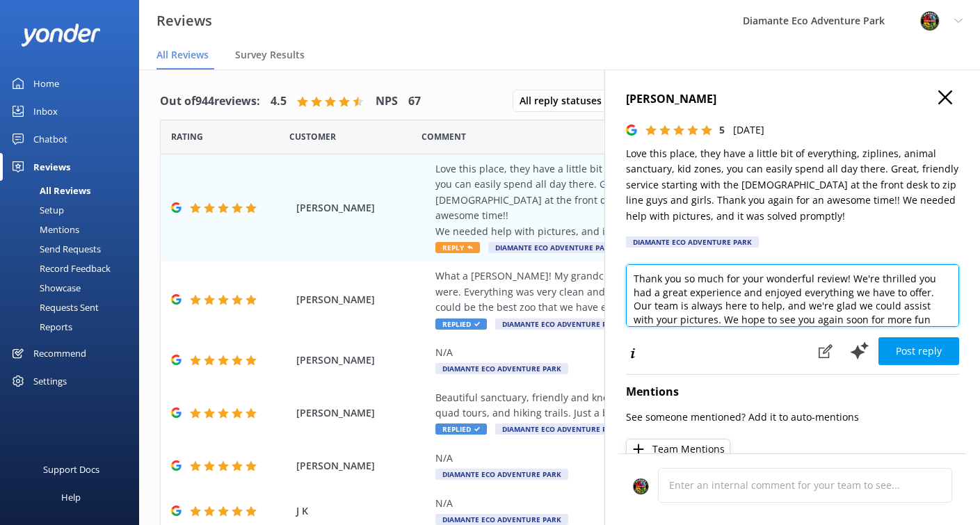 This screenshot has height=525, width=980. I want to click on span: Reply, so click(458, 248).